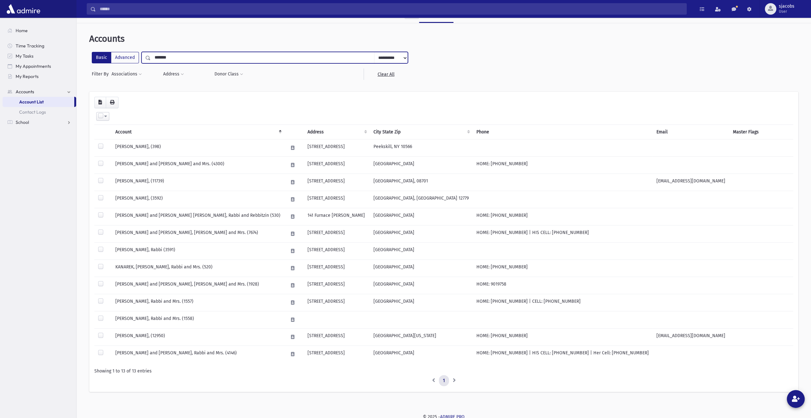 The height and width of the screenshot is (418, 811). I want to click on th: City State Zip : activate to sort column ascending, so click(421, 132).